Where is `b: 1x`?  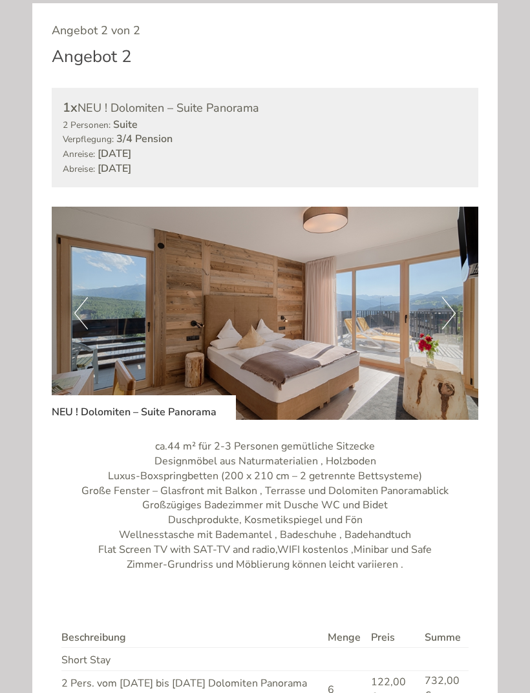 b: 1x is located at coordinates (70, 107).